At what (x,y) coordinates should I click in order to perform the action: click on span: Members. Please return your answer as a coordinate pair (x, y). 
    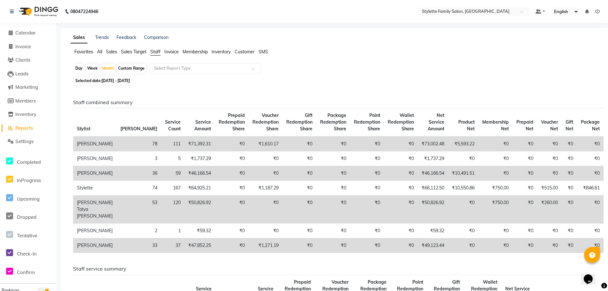
    Looking at the image, I should click on (26, 101).